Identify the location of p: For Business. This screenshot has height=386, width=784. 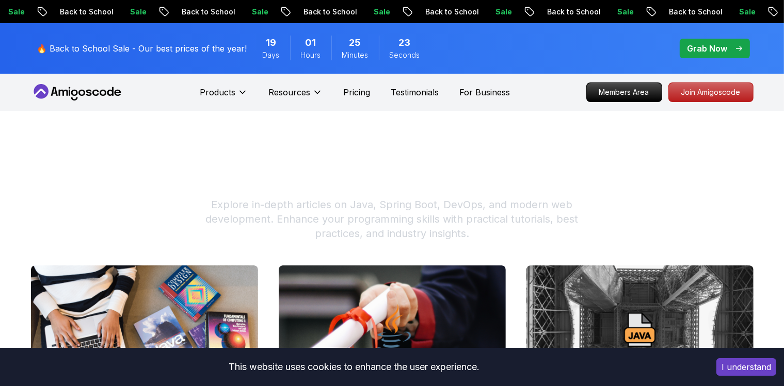
(484, 92).